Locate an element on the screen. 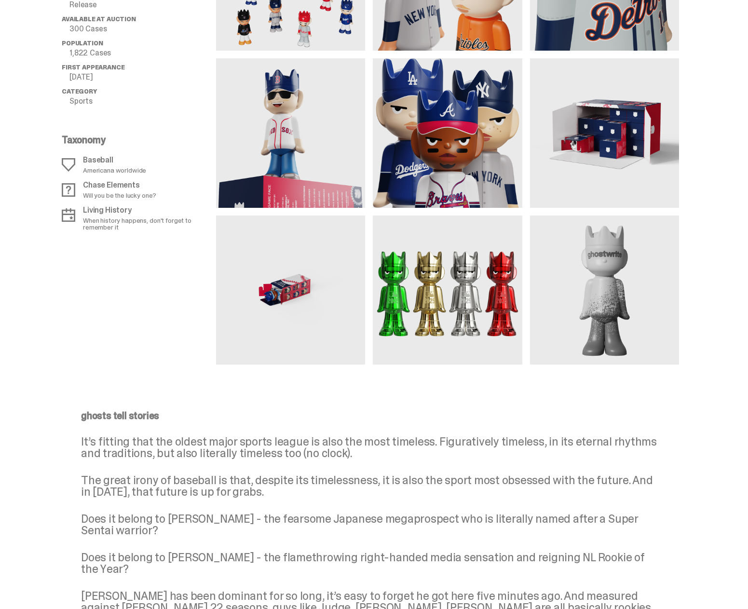  p: When history happens, don't forget to remember it is located at coordinates (147, 224).